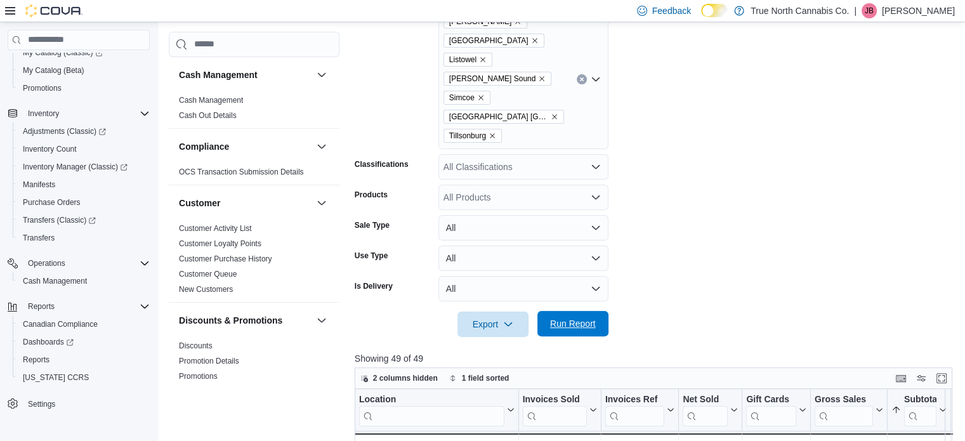 Image resolution: width=965 pixels, height=441 pixels. I want to click on span: Canadian Compliance, so click(84, 324).